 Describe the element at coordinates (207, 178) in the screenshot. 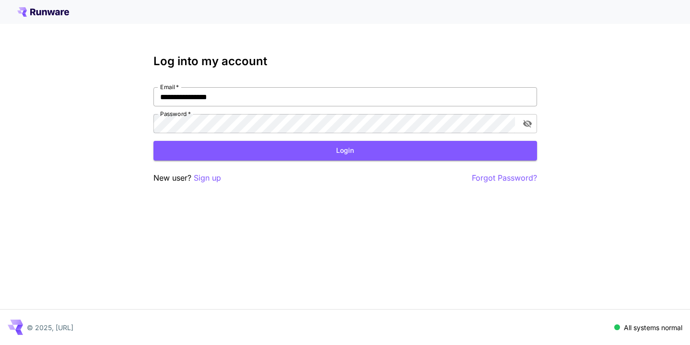

I see `button: Sign up` at that location.